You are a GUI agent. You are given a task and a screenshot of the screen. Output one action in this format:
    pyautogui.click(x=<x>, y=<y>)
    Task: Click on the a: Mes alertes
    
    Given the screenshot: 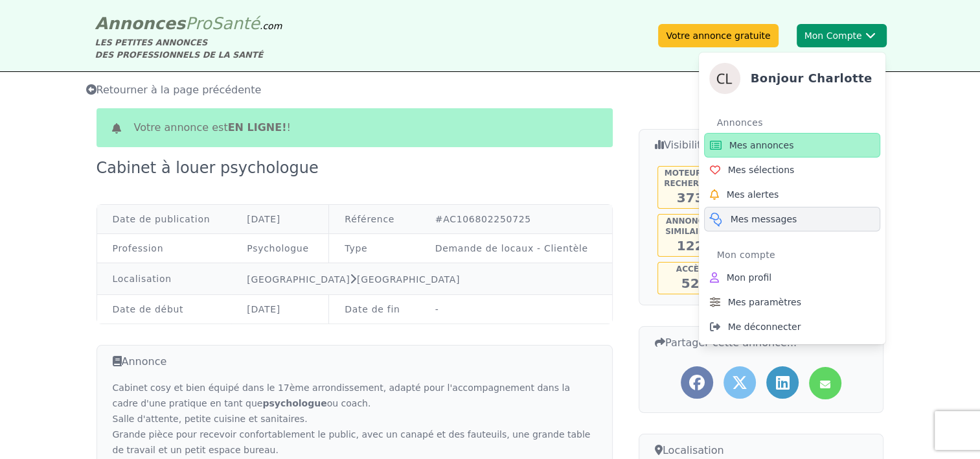 What is the action you would take?
    pyautogui.click(x=792, y=195)
    